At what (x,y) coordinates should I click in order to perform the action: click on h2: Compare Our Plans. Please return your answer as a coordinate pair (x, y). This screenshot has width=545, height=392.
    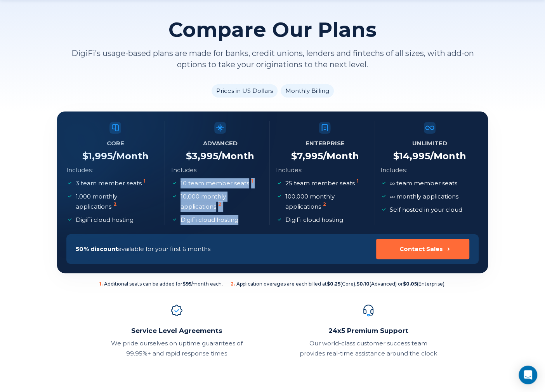
    Looking at the image, I should click on (273, 30).